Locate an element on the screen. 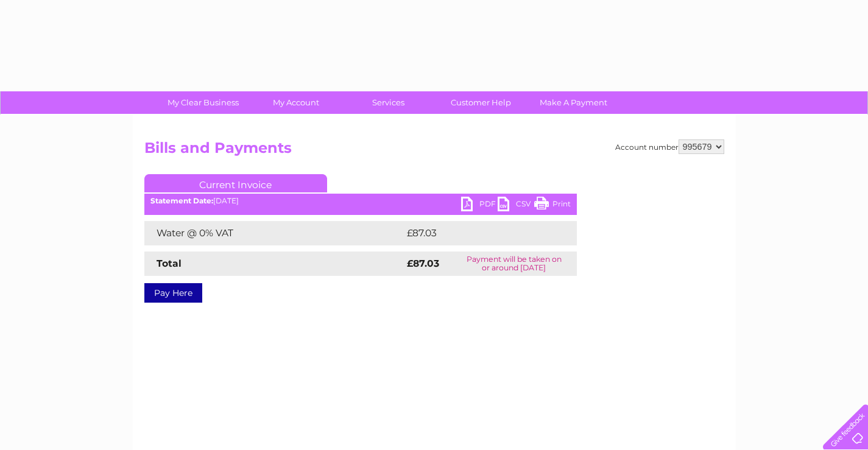 Image resolution: width=868 pixels, height=450 pixels. td: Water @ 0% VAT is located at coordinates (274, 233).